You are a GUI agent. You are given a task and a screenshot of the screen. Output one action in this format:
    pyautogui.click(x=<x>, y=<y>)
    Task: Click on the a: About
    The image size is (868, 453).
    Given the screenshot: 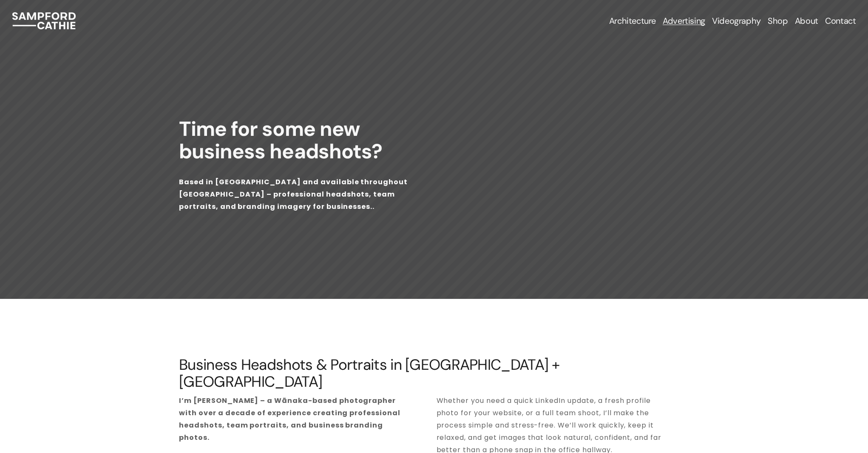 What is the action you would take?
    pyautogui.click(x=807, y=21)
    